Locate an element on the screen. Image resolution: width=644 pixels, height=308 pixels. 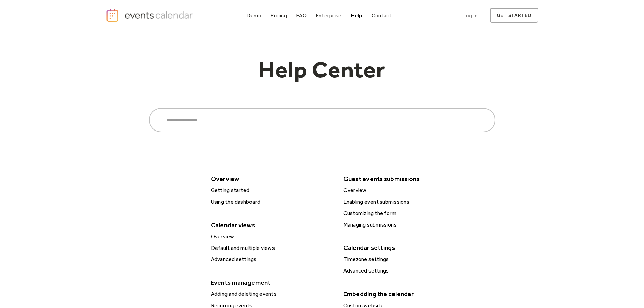
a: Adding and deleting events is located at coordinates (272, 294).